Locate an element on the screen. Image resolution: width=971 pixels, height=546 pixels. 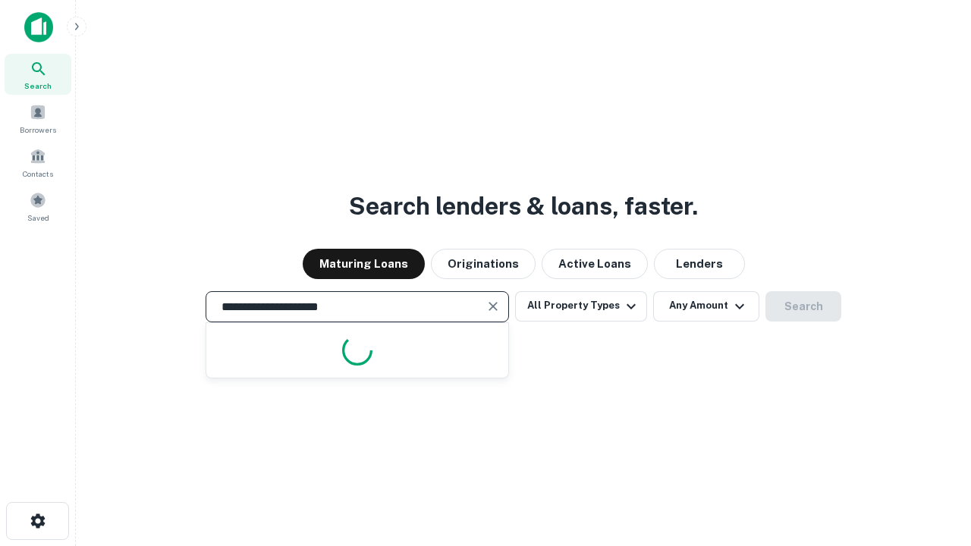
div: Borrowers is located at coordinates (38, 118).